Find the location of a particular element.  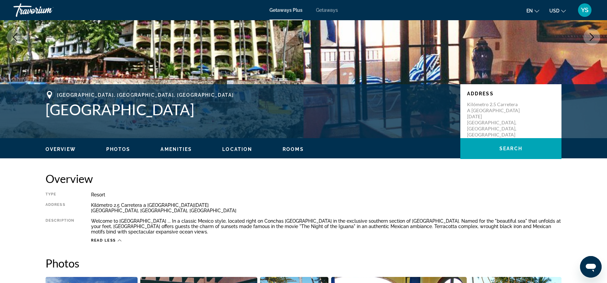

span: Getaways is located at coordinates (327, 10).